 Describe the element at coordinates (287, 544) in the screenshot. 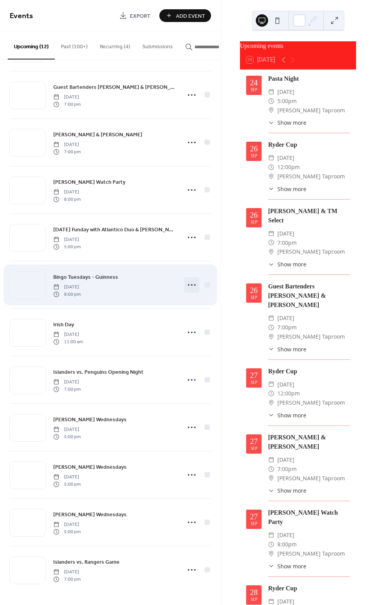

I see `span: 8:00pm` at that location.